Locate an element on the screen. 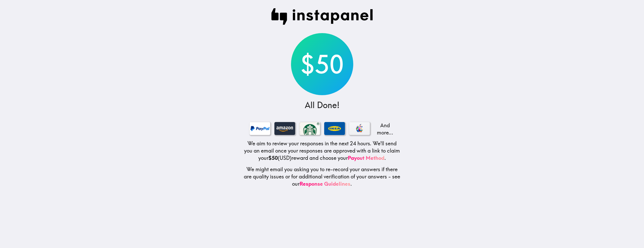 The height and width of the screenshot is (248, 644). img: Instapanel is located at coordinates (322, 17).